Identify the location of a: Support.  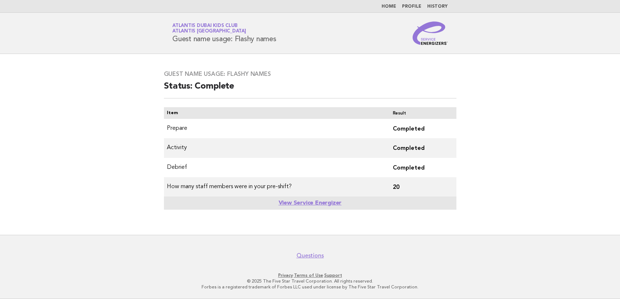
(333, 276).